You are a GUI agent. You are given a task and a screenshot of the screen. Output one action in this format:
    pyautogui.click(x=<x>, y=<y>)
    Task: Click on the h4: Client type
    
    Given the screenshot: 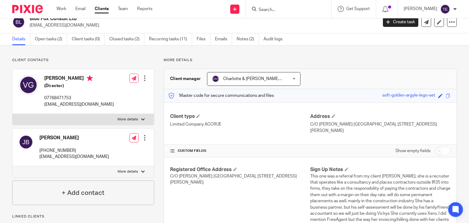 What is the action you would take?
    pyautogui.click(x=240, y=116)
    